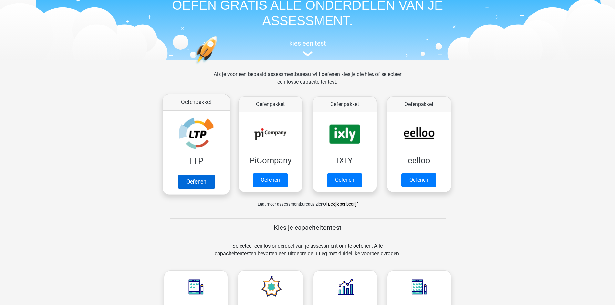  I want to click on h5: Kies je capaciteitentest, so click(308, 228).